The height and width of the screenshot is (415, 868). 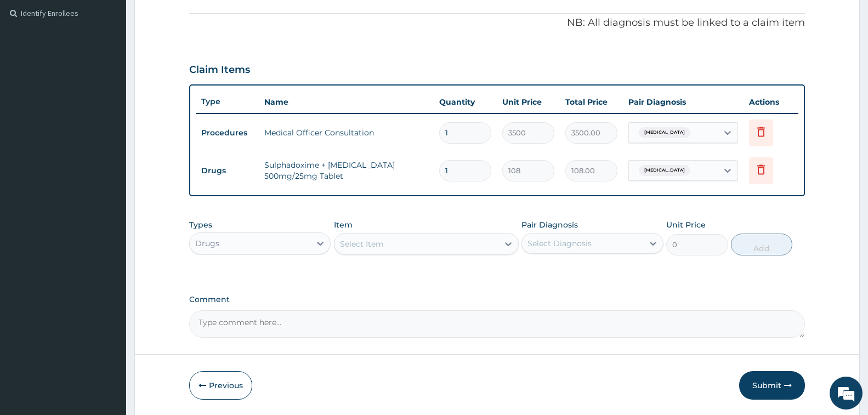 I want to click on div: Chat with us now, so click(x=121, y=69).